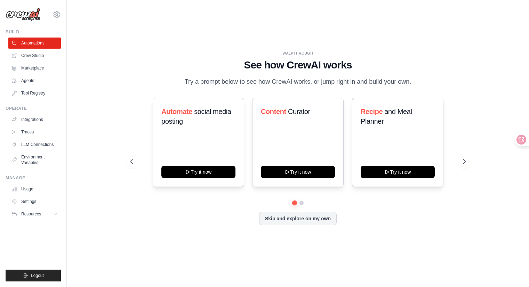  Describe the element at coordinates (298, 219) in the screenshot. I see `button: Skip and explore on my own` at that location.